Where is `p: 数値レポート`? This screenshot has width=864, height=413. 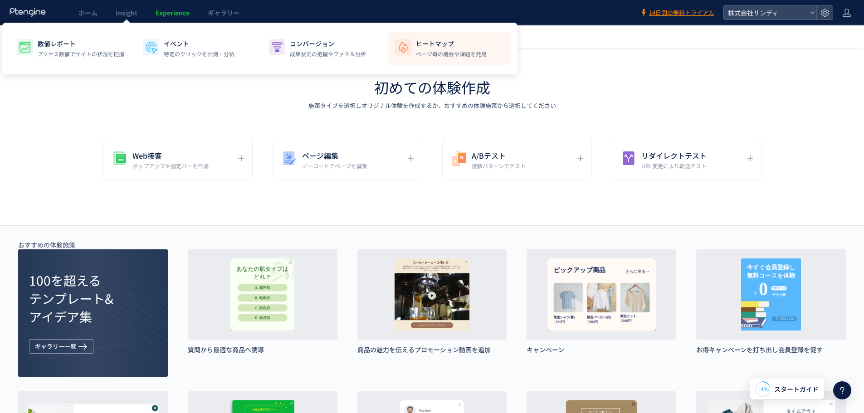 p: 数値レポート is located at coordinates (81, 44).